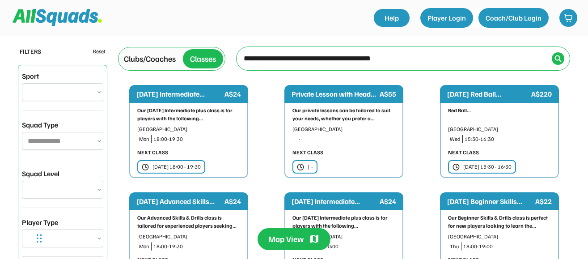  Describe the element at coordinates (508, 139) in the screenshot. I see `div: 15:30-16:30` at that location.